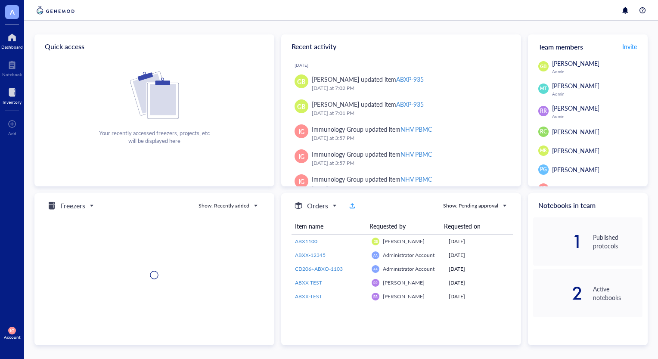 This screenshot has width=658, height=359. Describe the element at coordinates (317, 206) in the screenshot. I see `h5: Orders` at that location.